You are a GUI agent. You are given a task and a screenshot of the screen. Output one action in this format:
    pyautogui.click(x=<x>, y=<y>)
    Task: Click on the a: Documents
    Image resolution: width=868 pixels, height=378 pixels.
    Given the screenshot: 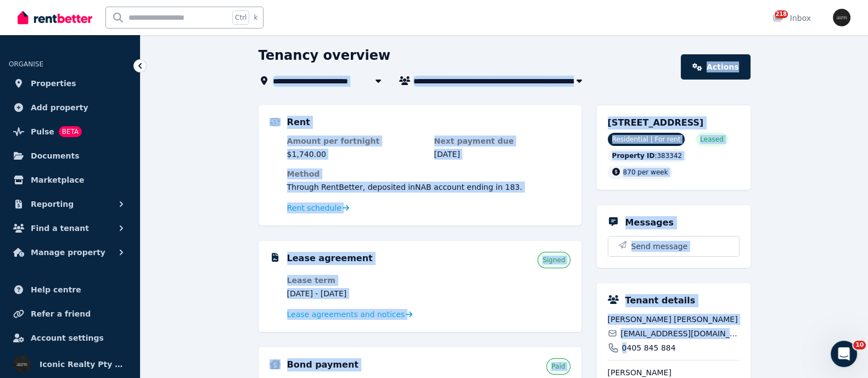 What is the action you would take?
    pyautogui.click(x=70, y=155)
    